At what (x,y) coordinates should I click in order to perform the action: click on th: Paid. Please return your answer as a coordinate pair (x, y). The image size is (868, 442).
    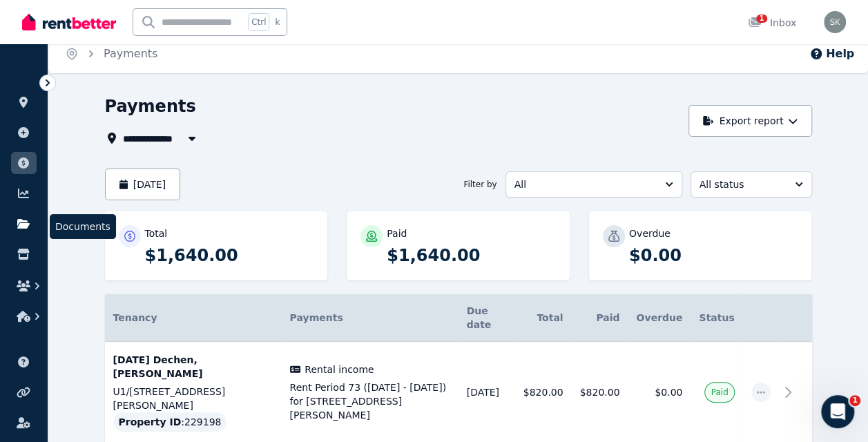
    Looking at the image, I should click on (600, 317).